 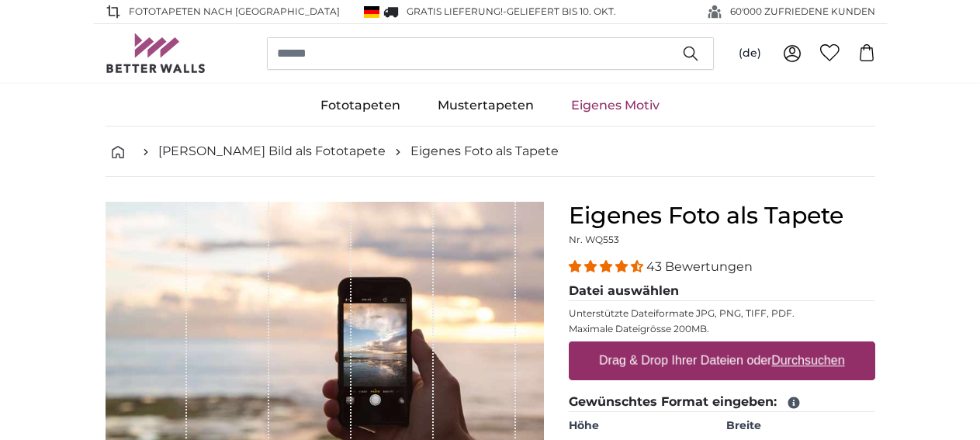 I want to click on span: 4.40 stars, so click(x=607, y=266).